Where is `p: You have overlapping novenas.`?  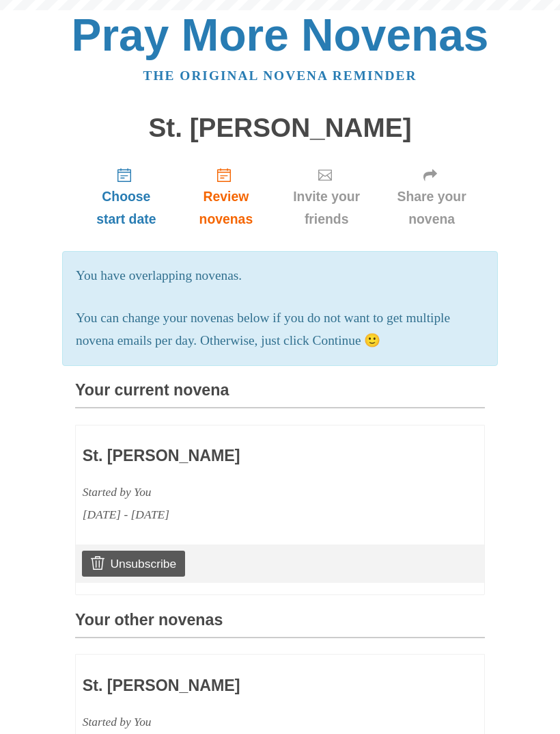 p: You have overlapping novenas. is located at coordinates (280, 276).